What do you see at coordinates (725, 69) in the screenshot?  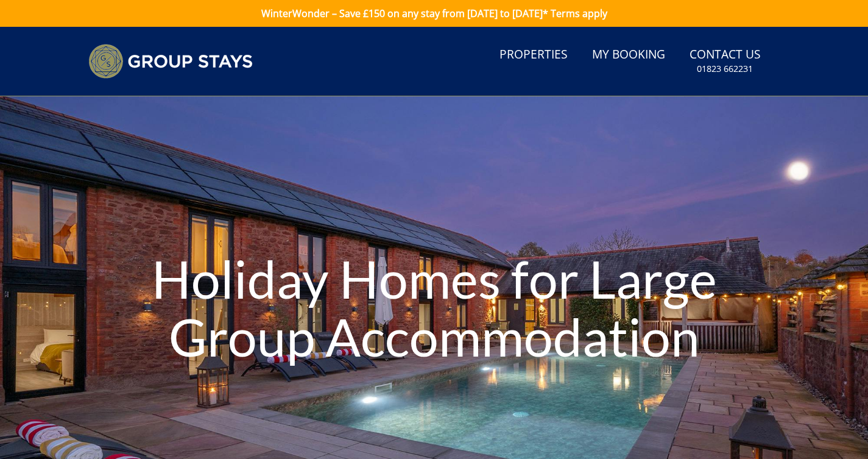 I see `small: 01823 662231` at bounding box center [725, 69].